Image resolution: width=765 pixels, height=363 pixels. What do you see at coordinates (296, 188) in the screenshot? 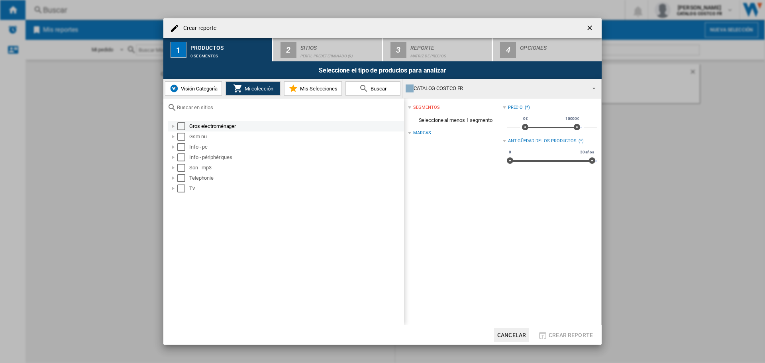
I see `div: Tv` at bounding box center [296, 188].